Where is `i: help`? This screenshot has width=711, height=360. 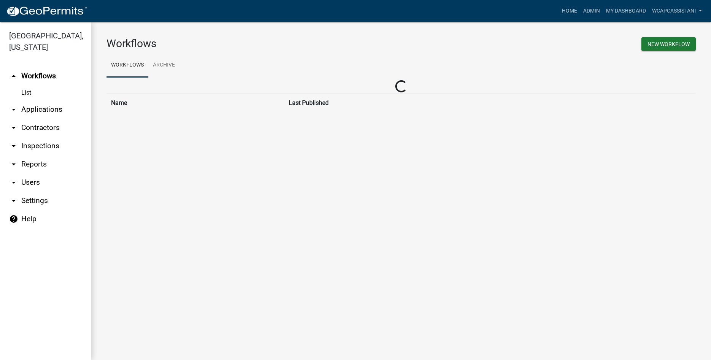
i: help is located at coordinates (14, 219).